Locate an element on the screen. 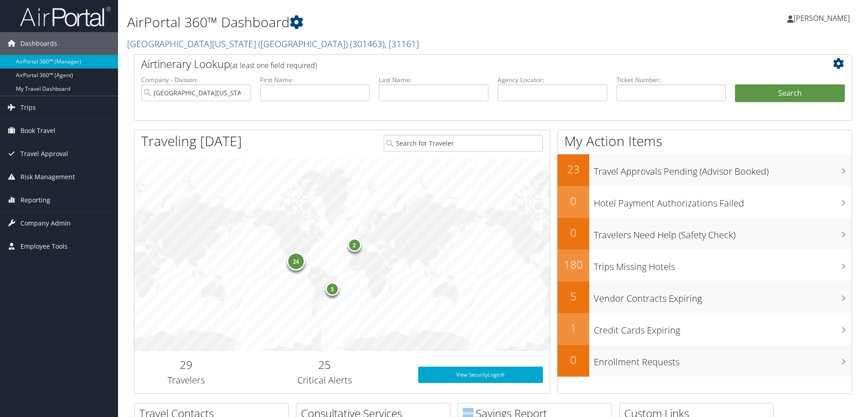 The height and width of the screenshot is (417, 868). h3: Vendor Contracts Expiring is located at coordinates (722, 296).